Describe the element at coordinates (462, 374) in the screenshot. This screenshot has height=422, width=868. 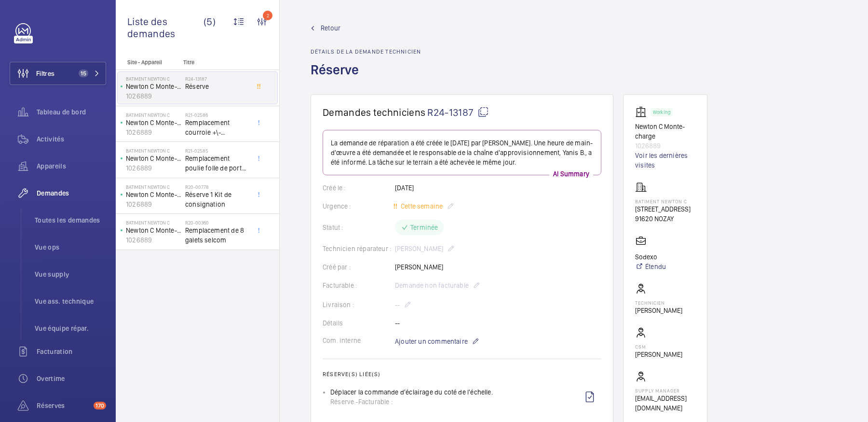
I see `h2: Réserve(s) liée(s)` at that location.